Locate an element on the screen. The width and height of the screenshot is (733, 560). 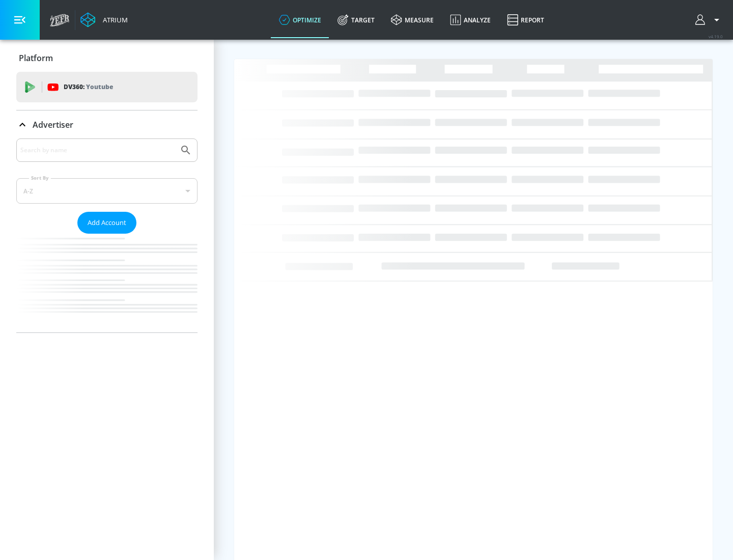
nav: list of Advertiser is located at coordinates (107, 283).